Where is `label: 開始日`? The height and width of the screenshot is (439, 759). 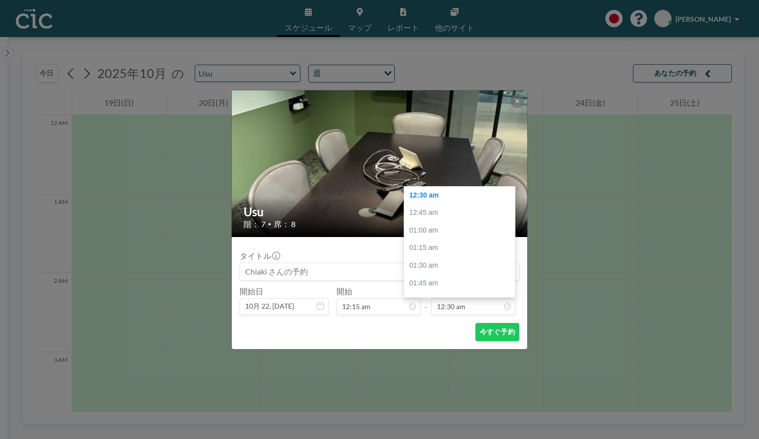 label: 開始日 is located at coordinates (251, 291).